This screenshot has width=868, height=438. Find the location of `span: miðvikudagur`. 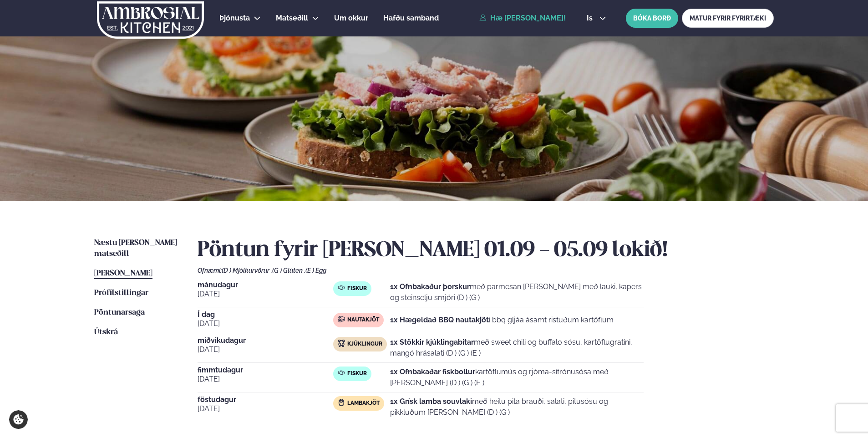

span: miðvikudagur is located at coordinates (265, 341).